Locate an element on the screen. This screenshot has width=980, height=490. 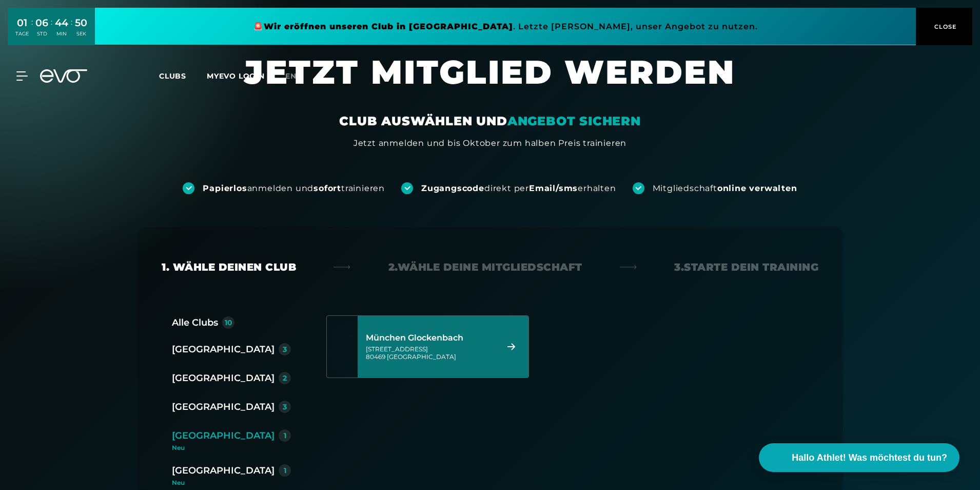
div: Jetzt anmelden und bis Oktober zum halben Preis trainieren is located at coordinates (490, 143).